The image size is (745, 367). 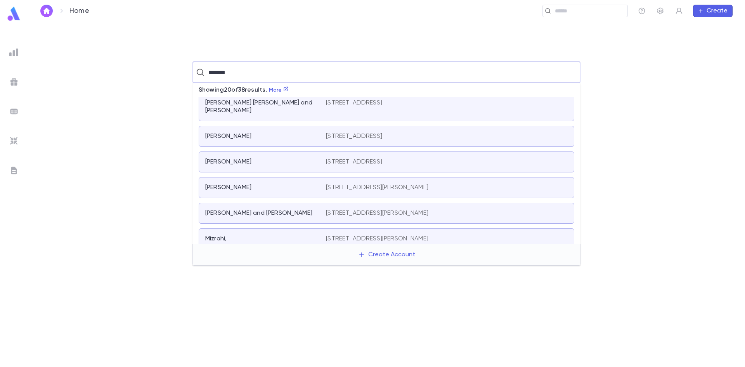 What do you see at coordinates (279, 90) in the screenshot?
I see `a: More` at bounding box center [279, 90].